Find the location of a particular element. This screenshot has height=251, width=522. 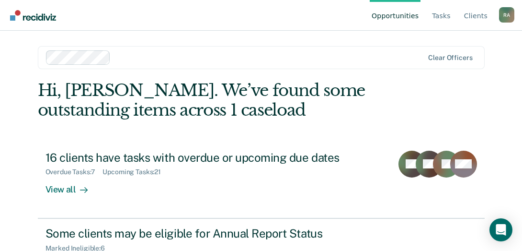

div: R A is located at coordinates (507, 15).